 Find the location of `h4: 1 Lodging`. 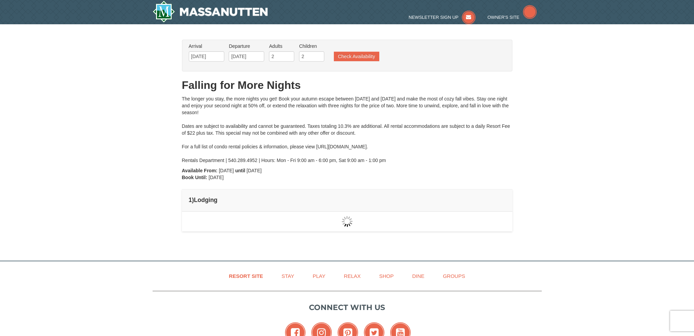

h4: 1 Lodging is located at coordinates (347, 200).